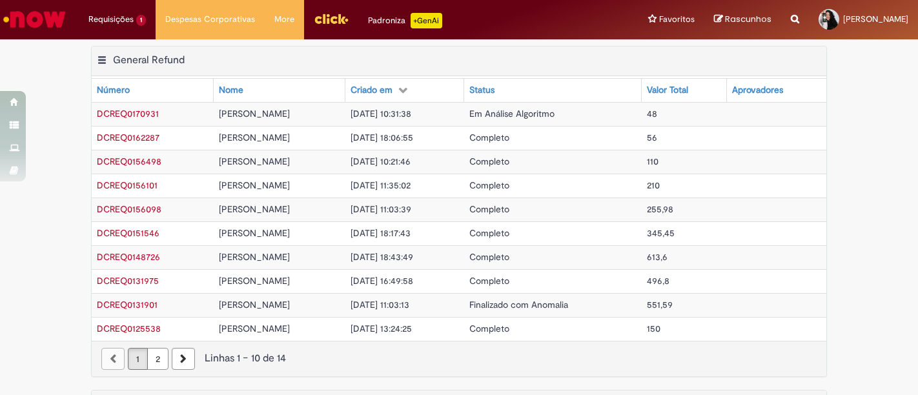 This screenshot has height=395, width=918. I want to click on div: Nome, so click(231, 90).